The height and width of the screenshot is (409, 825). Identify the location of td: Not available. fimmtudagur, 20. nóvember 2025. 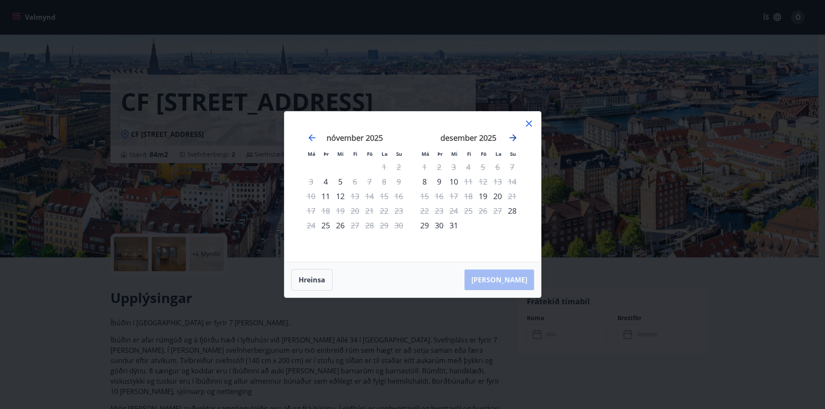
(355, 211).